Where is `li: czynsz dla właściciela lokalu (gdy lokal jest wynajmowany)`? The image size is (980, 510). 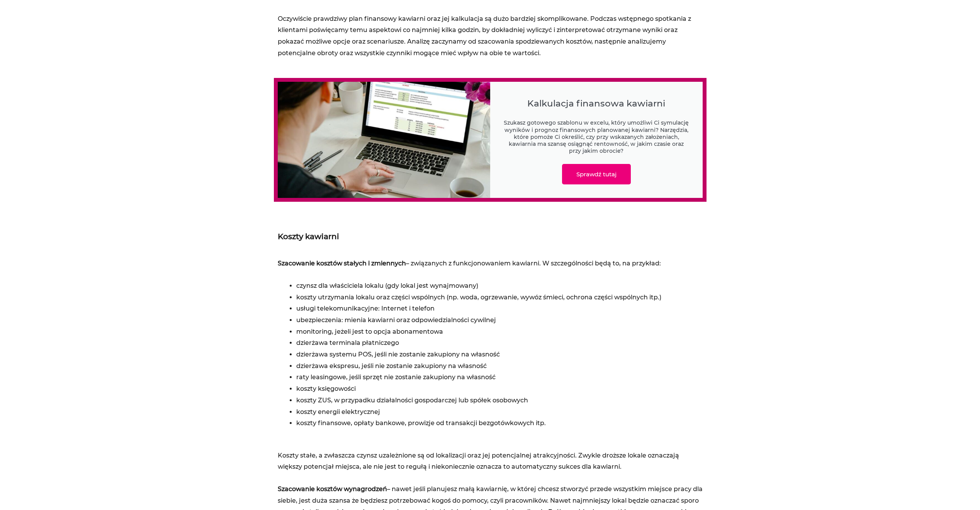 li: czynsz dla właściciela lokalu (gdy lokal jest wynajmowany) is located at coordinates (499, 286).